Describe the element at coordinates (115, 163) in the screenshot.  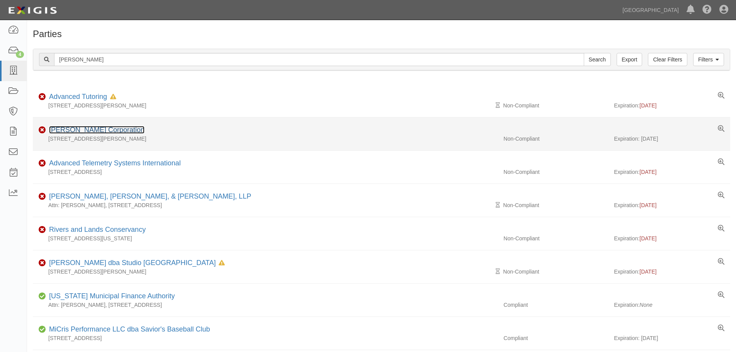
I see `a: Advanced Telemetry Systems International` at that location.